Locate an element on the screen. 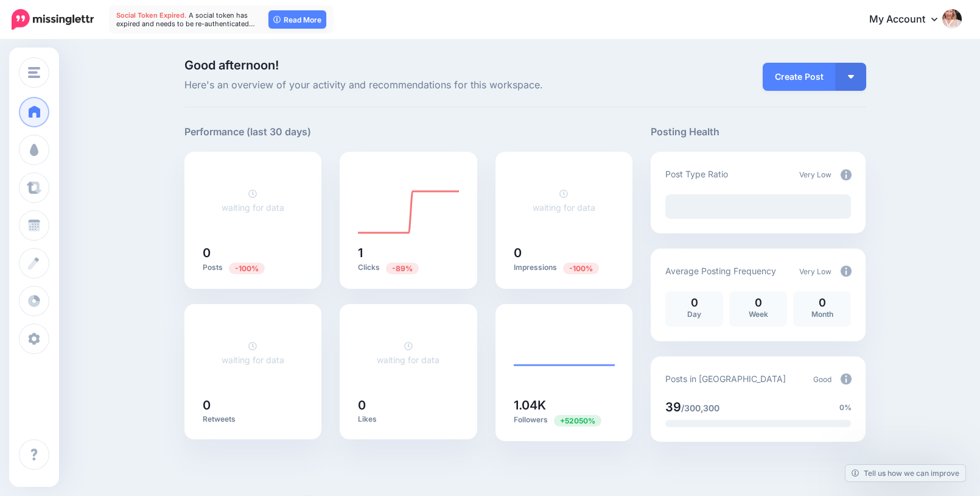  p: Followers is located at coordinates (564, 420).